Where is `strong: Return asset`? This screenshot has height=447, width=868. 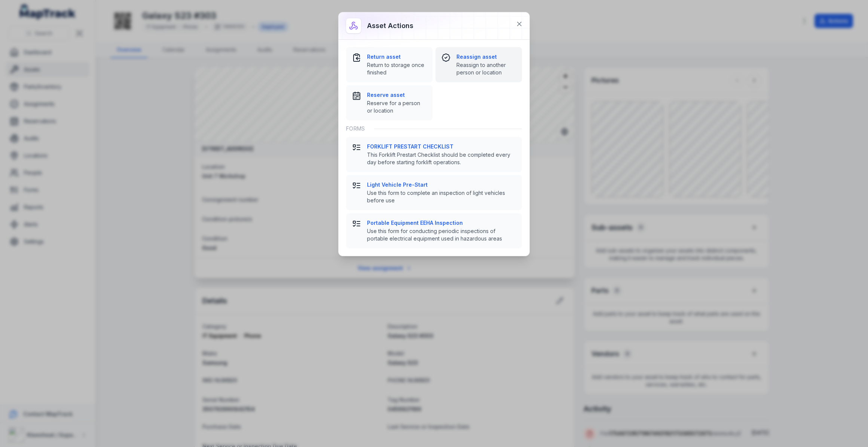 strong: Return asset is located at coordinates (397, 57).